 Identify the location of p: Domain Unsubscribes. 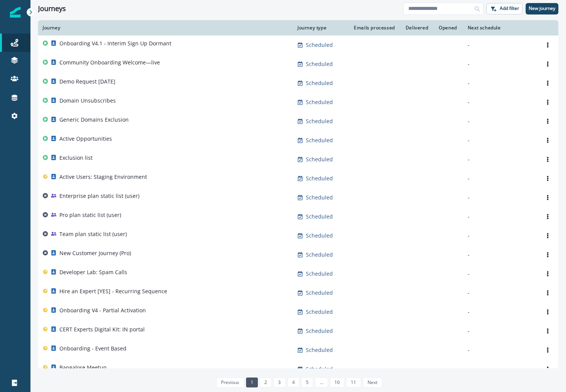
(88, 101).